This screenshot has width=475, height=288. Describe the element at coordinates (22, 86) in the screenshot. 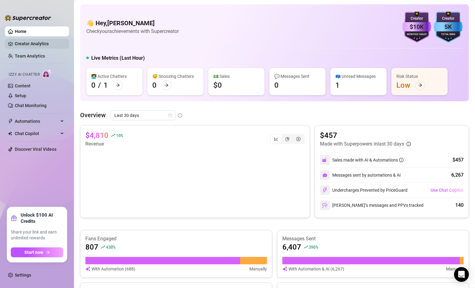

I see `a: Content` at that location.